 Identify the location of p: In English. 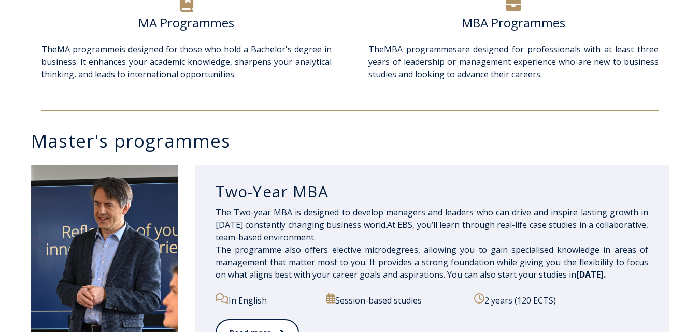
(265, 300).